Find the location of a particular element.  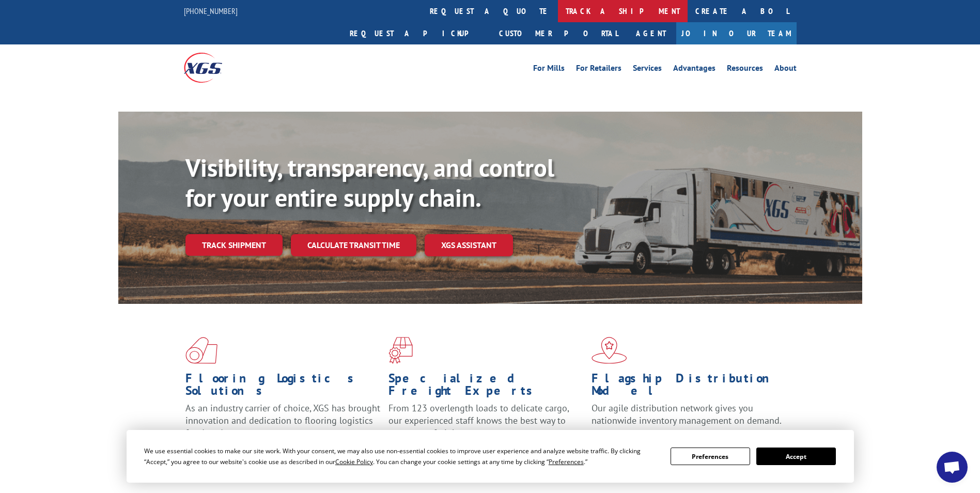

span: As an industry carrier of choice, XGS has brought innovation and dedication to flooring logistics... is located at coordinates (283, 420).